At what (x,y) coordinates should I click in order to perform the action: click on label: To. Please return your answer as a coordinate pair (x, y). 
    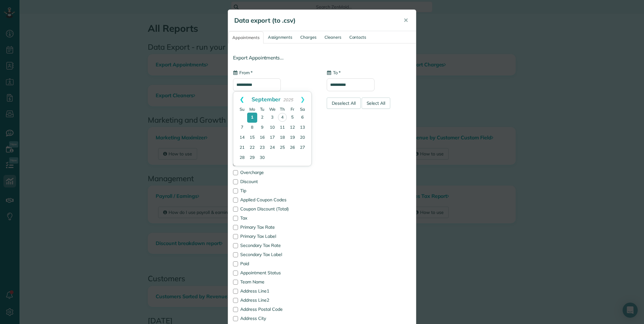
    Looking at the image, I should click on (333, 72).